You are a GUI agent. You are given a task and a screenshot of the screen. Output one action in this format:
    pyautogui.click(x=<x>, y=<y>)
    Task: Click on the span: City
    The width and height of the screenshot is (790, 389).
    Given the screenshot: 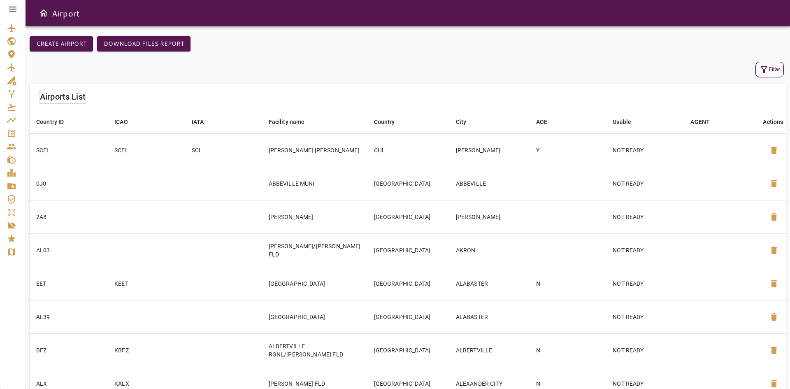 What is the action you would take?
    pyautogui.click(x=466, y=122)
    